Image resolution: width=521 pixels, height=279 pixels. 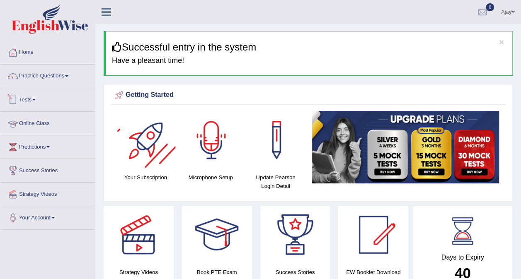 I want to click on h4: Days to Expiry, so click(x=462, y=258).